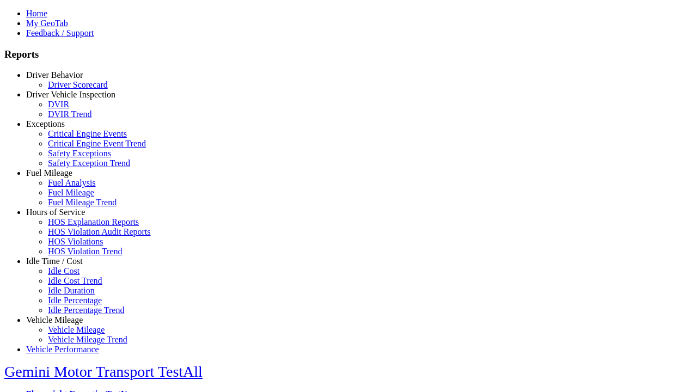 This screenshot has width=697, height=392. I want to click on a: Idle Time / Cost, so click(54, 261).